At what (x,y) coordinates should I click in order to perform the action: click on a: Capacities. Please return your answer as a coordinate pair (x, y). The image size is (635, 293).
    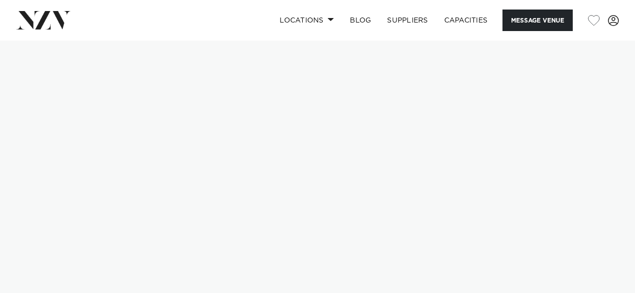
    Looking at the image, I should click on (466, 20).